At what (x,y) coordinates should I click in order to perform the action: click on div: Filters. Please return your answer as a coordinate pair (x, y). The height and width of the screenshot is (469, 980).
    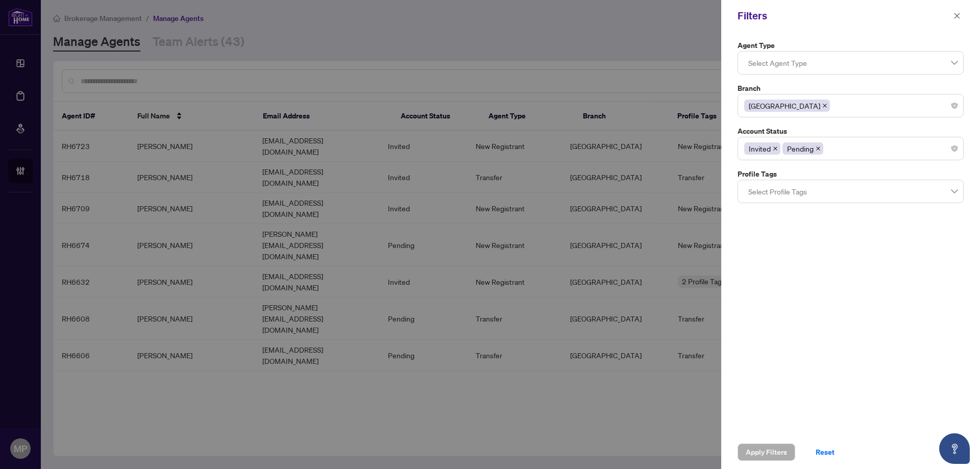
    Looking at the image, I should click on (844, 16).